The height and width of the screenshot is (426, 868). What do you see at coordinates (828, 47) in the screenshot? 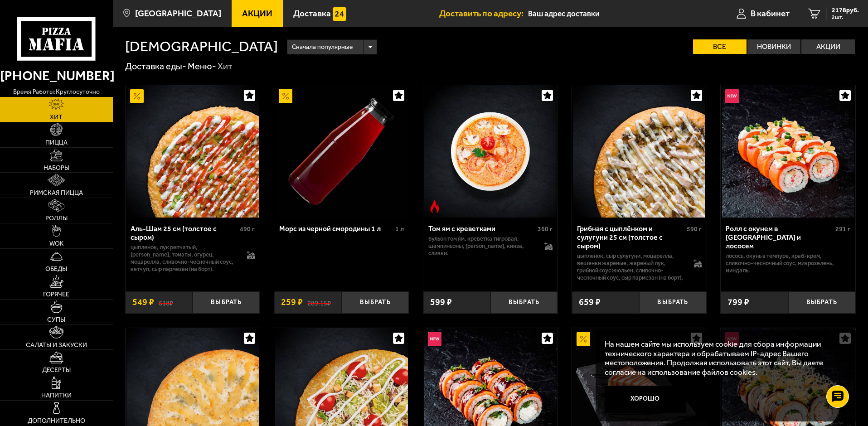
I see `label: Акции` at bounding box center [828, 47].